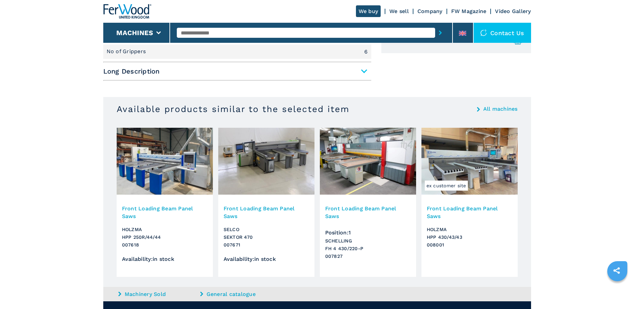 This screenshot has height=309, width=634. I want to click on a: Machinery Sold, so click(158, 294).